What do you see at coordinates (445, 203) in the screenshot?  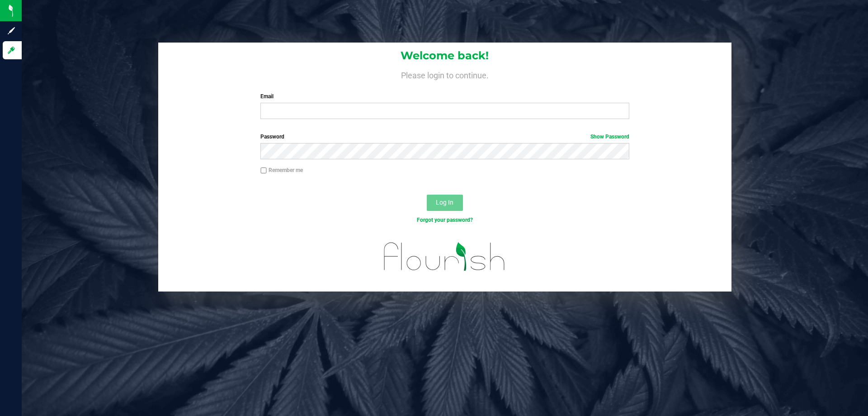 I see `button: Log In` at bounding box center [445, 203].